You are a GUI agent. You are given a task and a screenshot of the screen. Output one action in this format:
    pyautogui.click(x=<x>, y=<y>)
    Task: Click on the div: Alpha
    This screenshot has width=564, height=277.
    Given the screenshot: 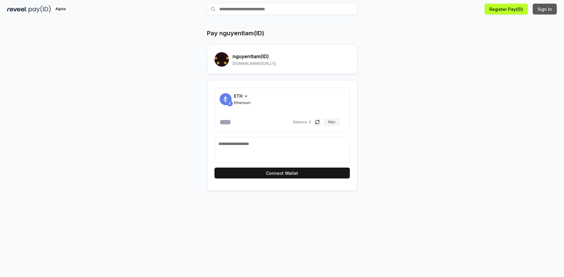 What is the action you would take?
    pyautogui.click(x=60, y=9)
    